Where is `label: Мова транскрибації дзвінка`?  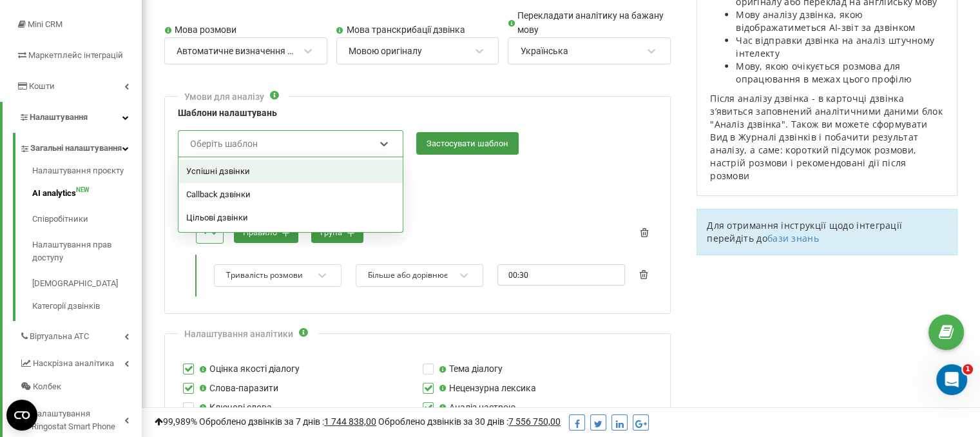
label: Мова транскрибації дзвінка is located at coordinates (417, 30).